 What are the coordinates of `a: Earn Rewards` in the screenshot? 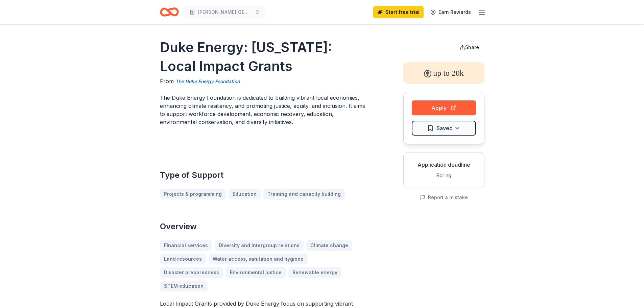 It's located at (451, 12).